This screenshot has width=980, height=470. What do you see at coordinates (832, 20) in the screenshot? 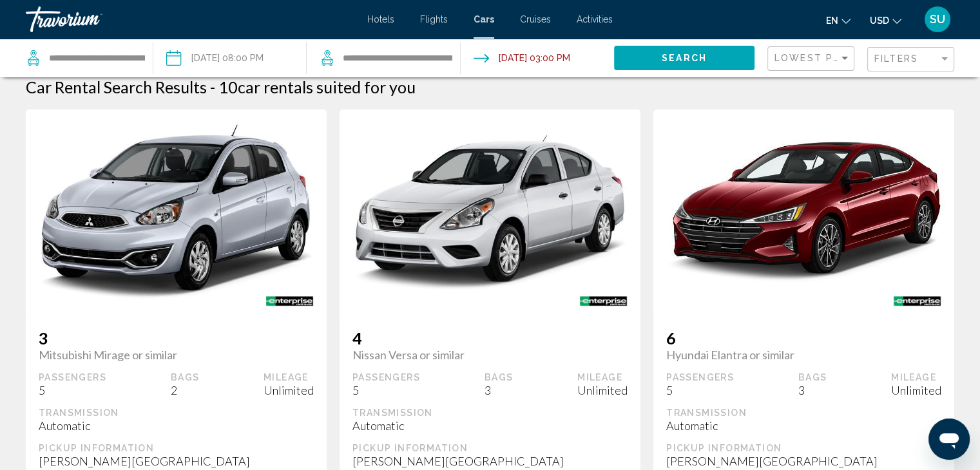
I see `span: en` at bounding box center [832, 20].